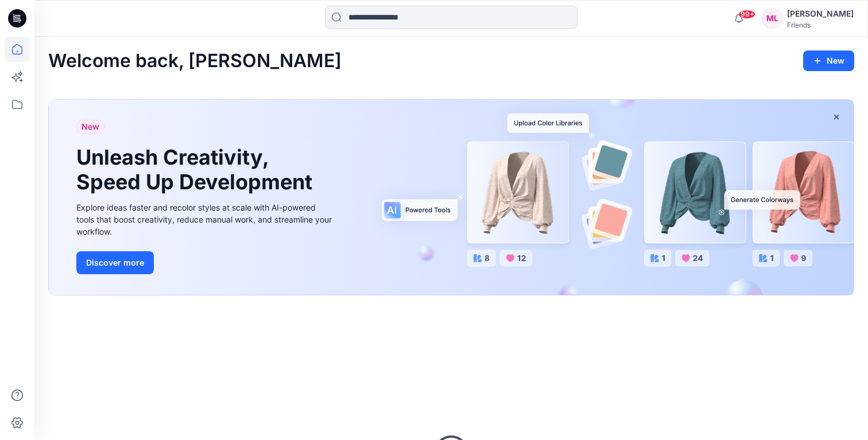 Image resolution: width=868 pixels, height=440 pixels. Describe the element at coordinates (829, 61) in the screenshot. I see `button: New` at that location.